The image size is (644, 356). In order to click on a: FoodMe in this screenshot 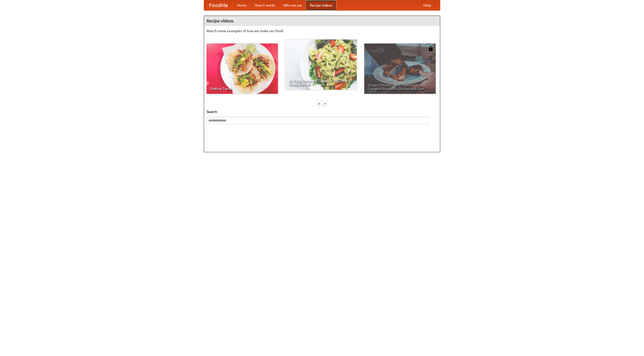, I will do `click(218, 5)`.